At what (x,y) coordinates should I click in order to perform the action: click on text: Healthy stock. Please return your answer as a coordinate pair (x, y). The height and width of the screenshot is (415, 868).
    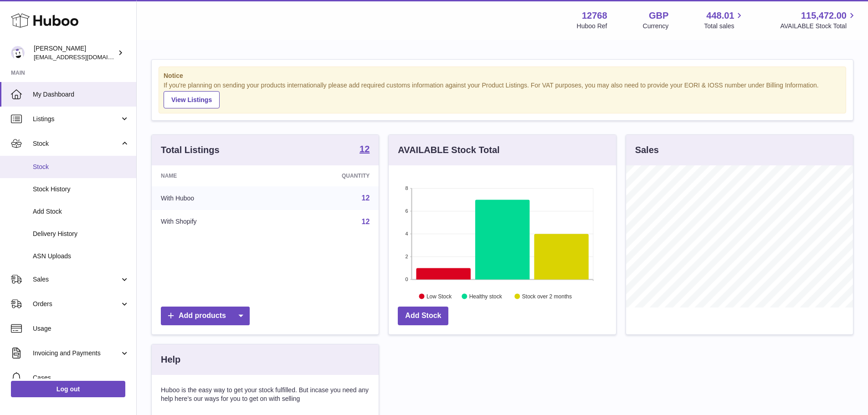
    Looking at the image, I should click on (486, 296).